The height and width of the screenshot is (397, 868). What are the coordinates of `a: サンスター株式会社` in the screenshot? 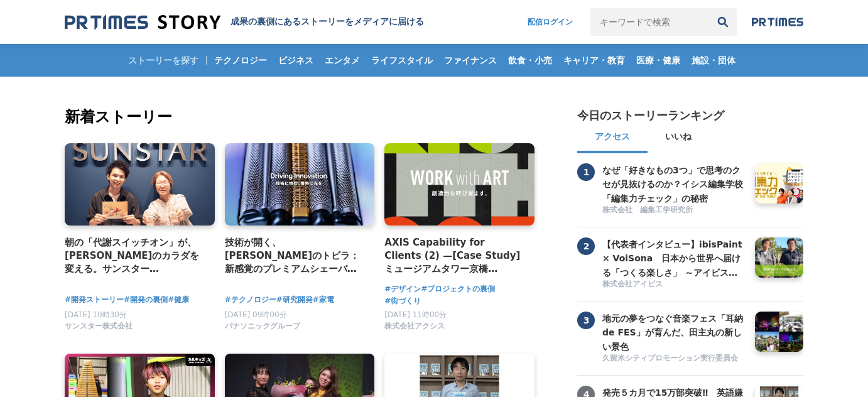 It's located at (99, 329).